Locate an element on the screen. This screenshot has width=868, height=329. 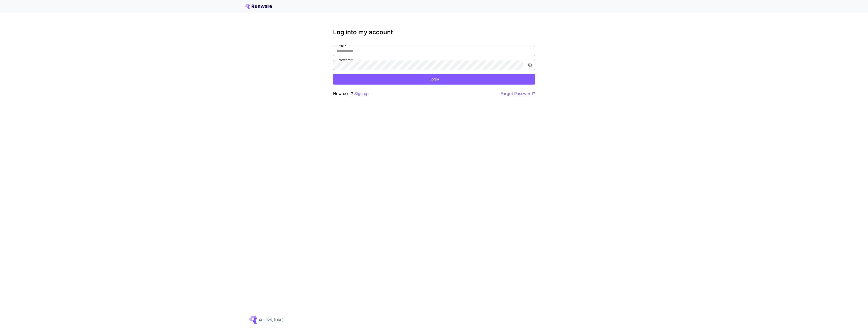
h3: Log into my account is located at coordinates (434, 32).